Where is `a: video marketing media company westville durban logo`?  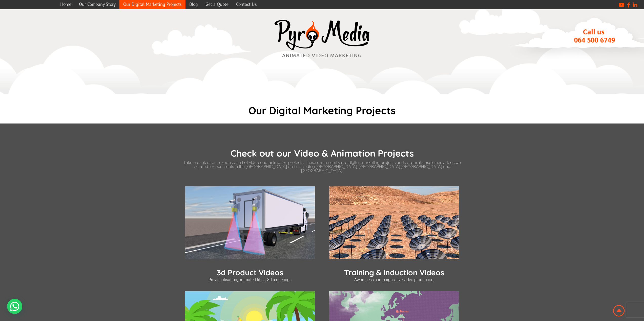 a: video marketing media company westville durban logo is located at coordinates (322, 39).